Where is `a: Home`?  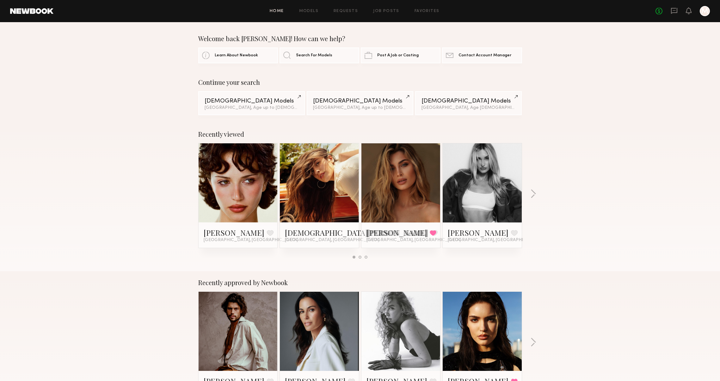 a: Home is located at coordinates (277, 11).